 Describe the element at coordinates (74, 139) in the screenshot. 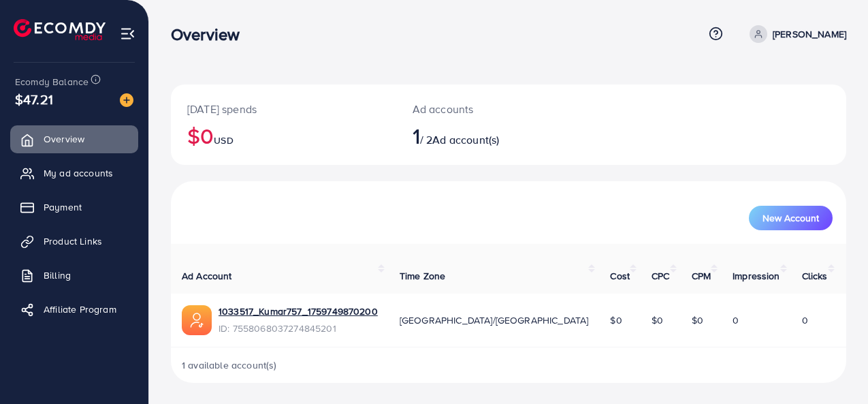

I see `a: Overview` at that location.